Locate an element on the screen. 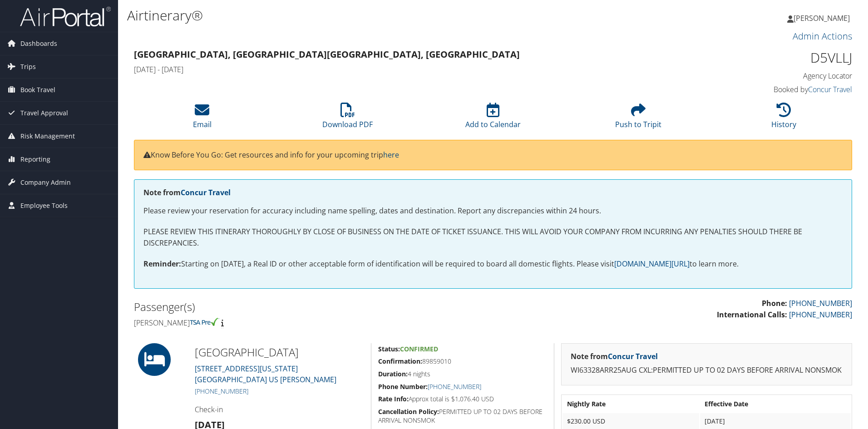 The width and height of the screenshot is (868, 429). img: tsa-precheck.png is located at coordinates (205, 321).